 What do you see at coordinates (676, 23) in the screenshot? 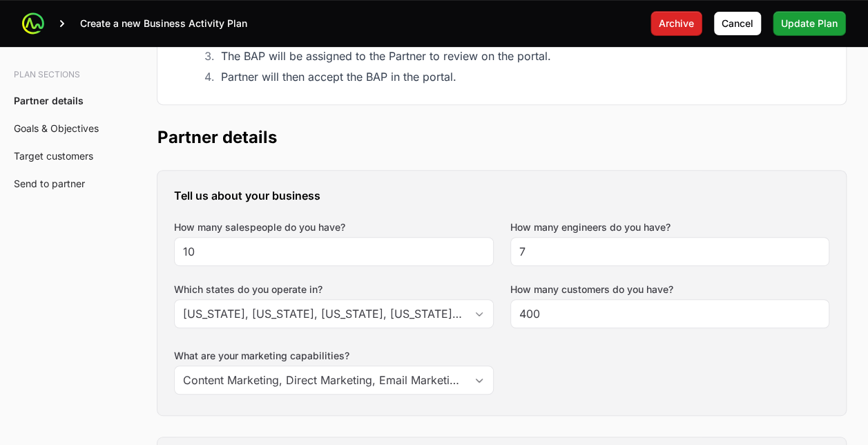
I see `span: Archive` at bounding box center [676, 23].